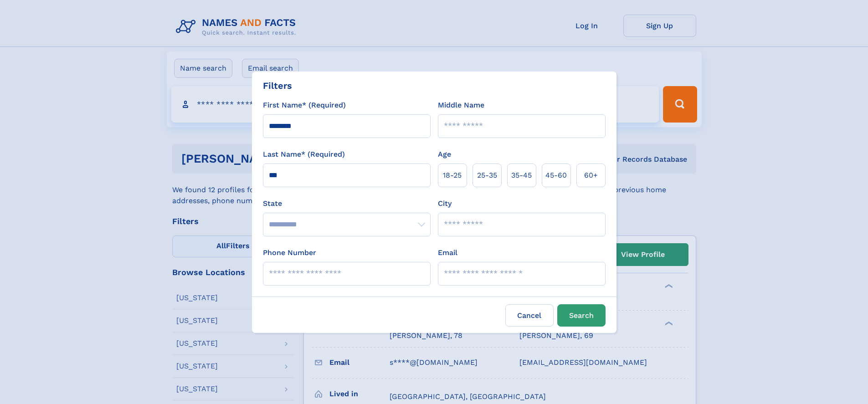 The width and height of the screenshot is (868, 404). What do you see at coordinates (447, 253) in the screenshot?
I see `label: Email` at bounding box center [447, 253].